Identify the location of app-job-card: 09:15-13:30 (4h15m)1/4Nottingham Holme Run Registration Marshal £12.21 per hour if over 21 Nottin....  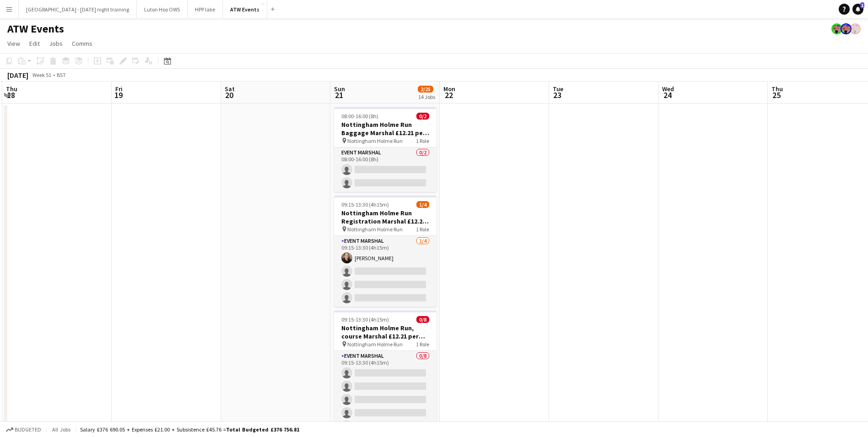
(385, 251).